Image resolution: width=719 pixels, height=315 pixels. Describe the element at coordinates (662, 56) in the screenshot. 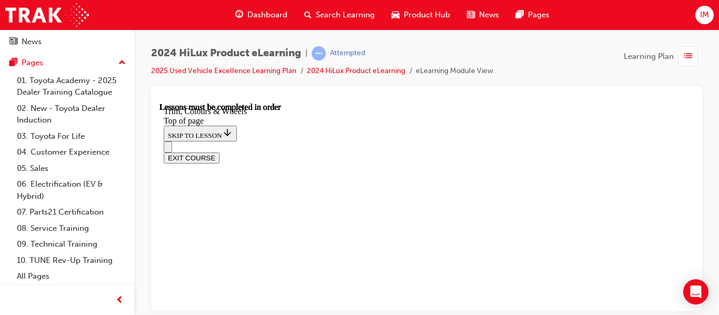

I see `button: Learning Plan` at that location.